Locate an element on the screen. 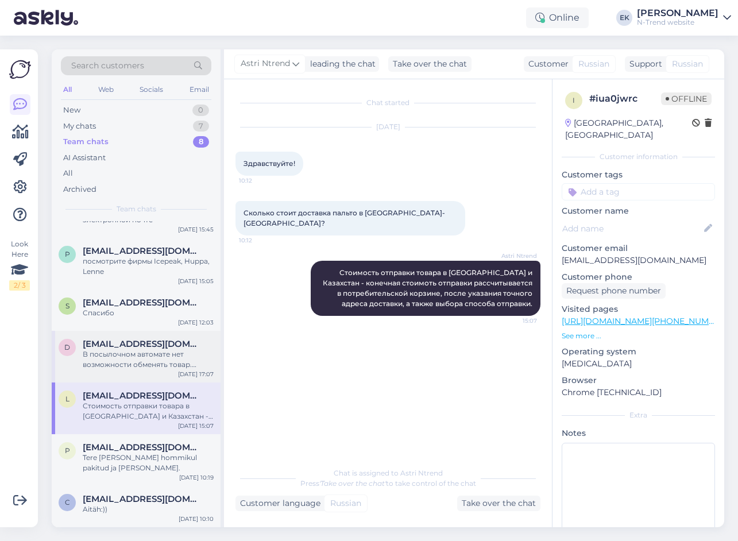 This screenshot has width=738, height=541. img: Askly Logo is located at coordinates (20, 69).